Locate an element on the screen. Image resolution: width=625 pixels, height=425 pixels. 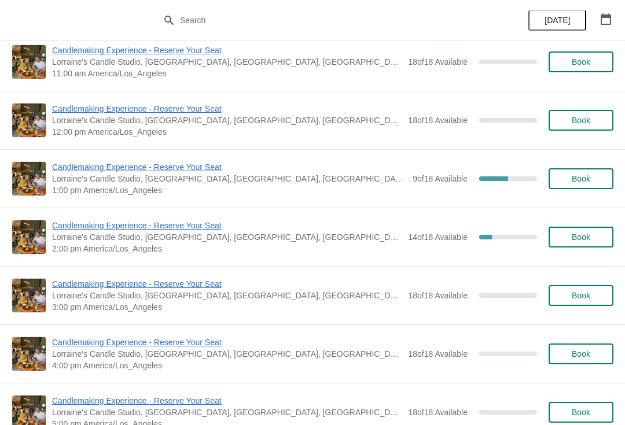
span: 4:00 pm America/Los_Angeles is located at coordinates (227, 366).